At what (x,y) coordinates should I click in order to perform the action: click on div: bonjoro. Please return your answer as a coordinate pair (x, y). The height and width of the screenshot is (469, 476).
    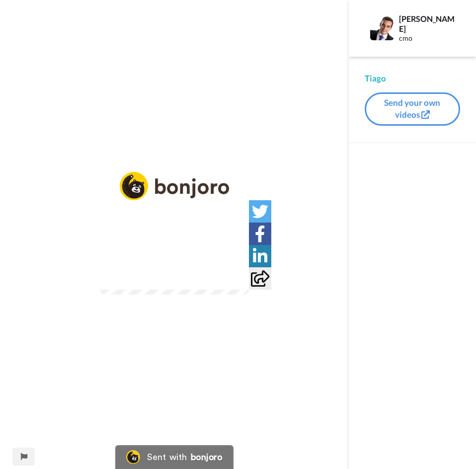
    Looking at the image, I should click on (207, 457).